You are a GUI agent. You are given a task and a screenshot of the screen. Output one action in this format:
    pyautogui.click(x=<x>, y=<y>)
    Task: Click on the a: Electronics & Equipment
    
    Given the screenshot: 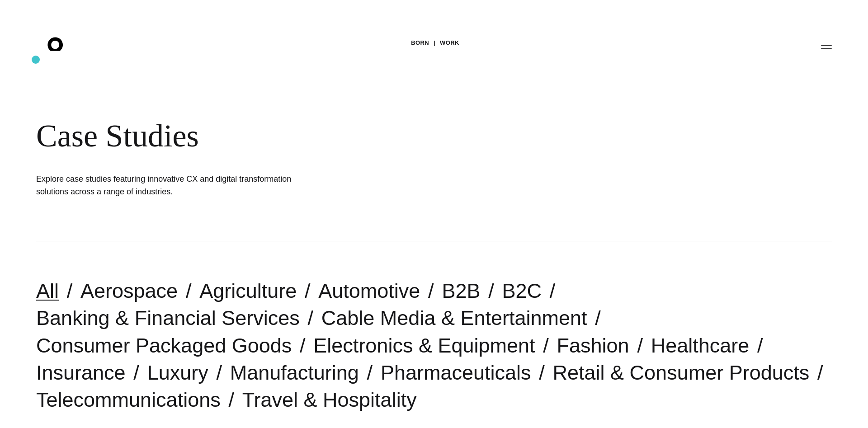 What is the action you would take?
    pyautogui.click(x=424, y=345)
    